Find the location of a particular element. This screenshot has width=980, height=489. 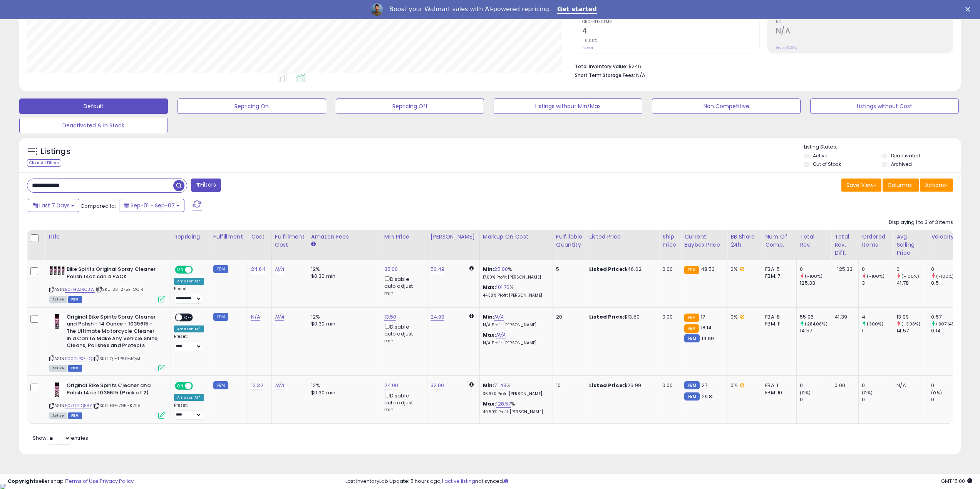

div: 125.33 is located at coordinates (815, 284).